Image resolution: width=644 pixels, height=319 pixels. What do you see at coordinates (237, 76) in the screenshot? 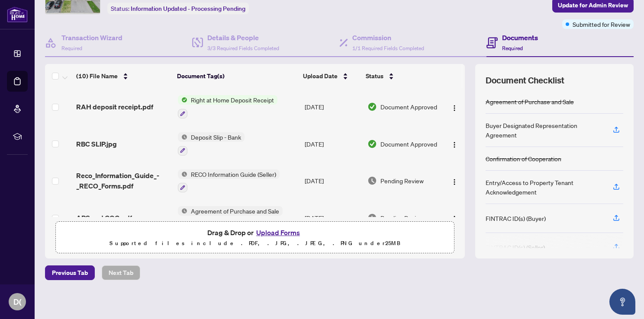
I see `th: Document Tag(s)` at bounding box center [237, 76].